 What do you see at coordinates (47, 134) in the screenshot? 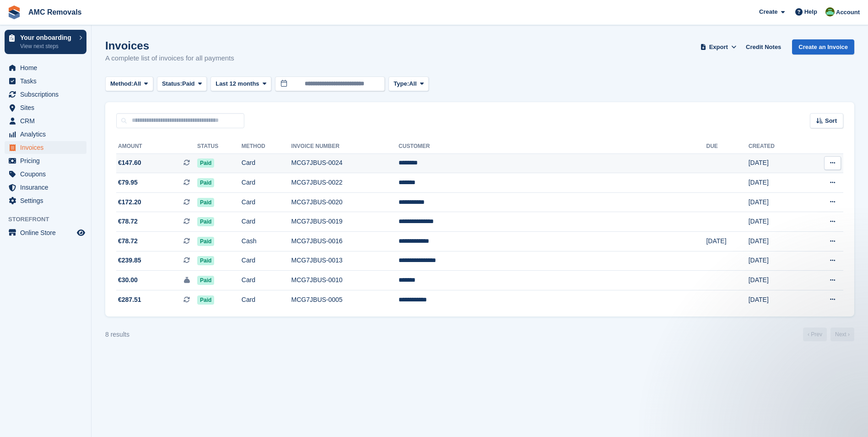
I see `span: Analytics` at bounding box center [47, 134].